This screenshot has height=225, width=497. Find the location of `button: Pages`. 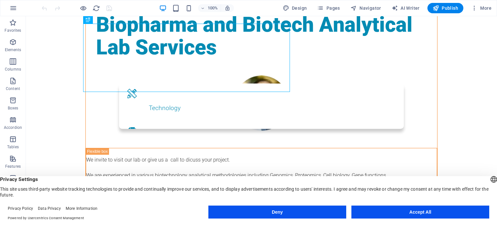

button: Pages is located at coordinates (329, 8).